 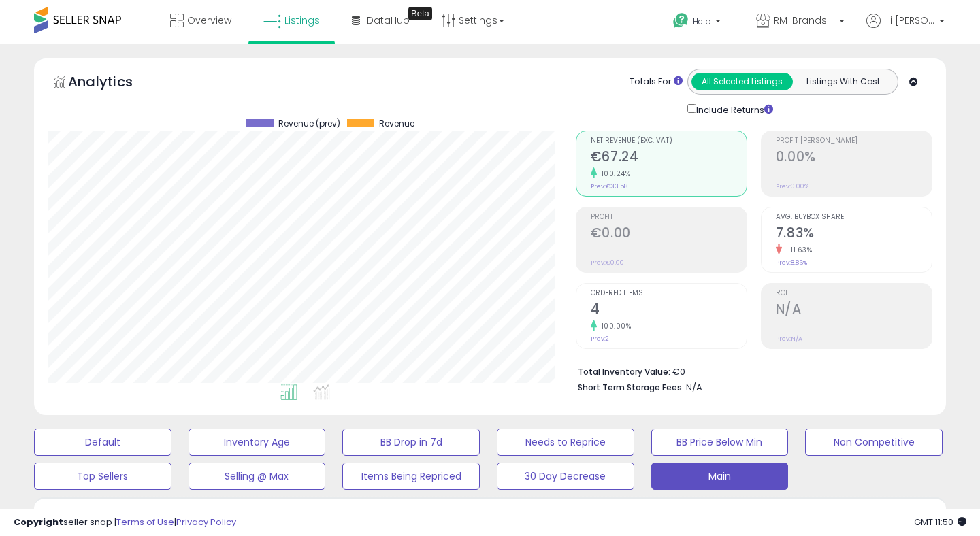 I want to click on button: All Selected Listings, so click(x=741, y=81).